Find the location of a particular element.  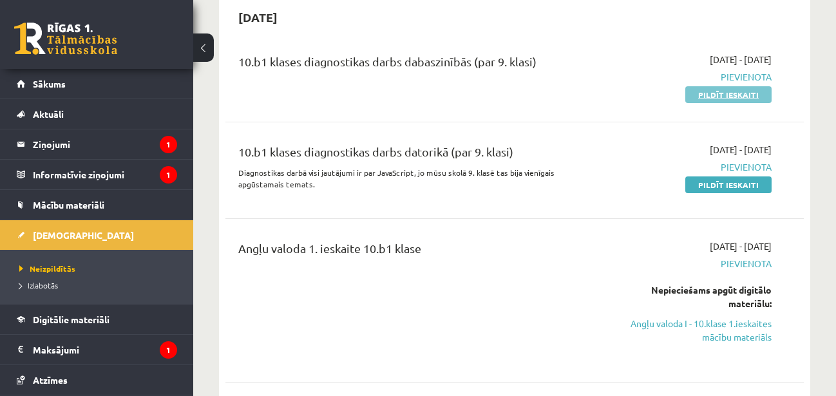

span: Digitālie materiāli is located at coordinates (71, 319).